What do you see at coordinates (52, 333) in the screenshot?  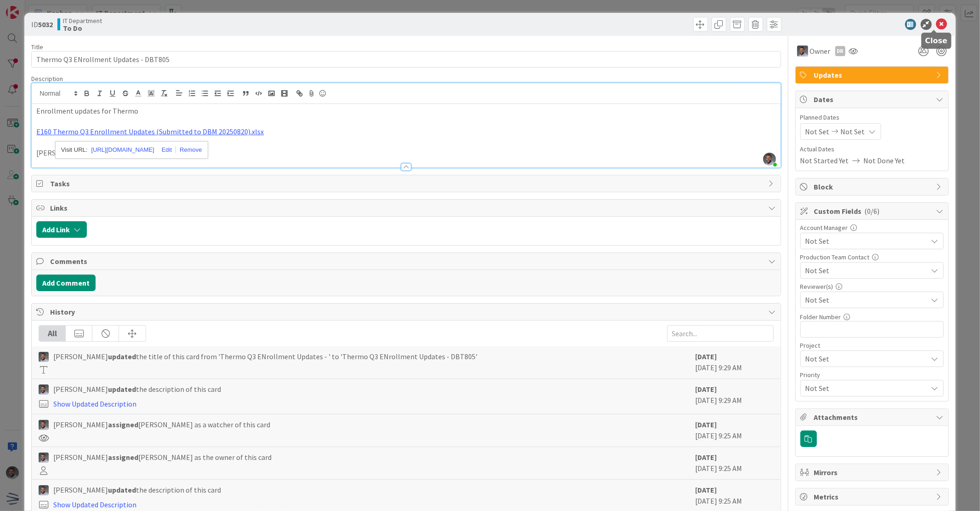 I see `div: All` at bounding box center [52, 333].